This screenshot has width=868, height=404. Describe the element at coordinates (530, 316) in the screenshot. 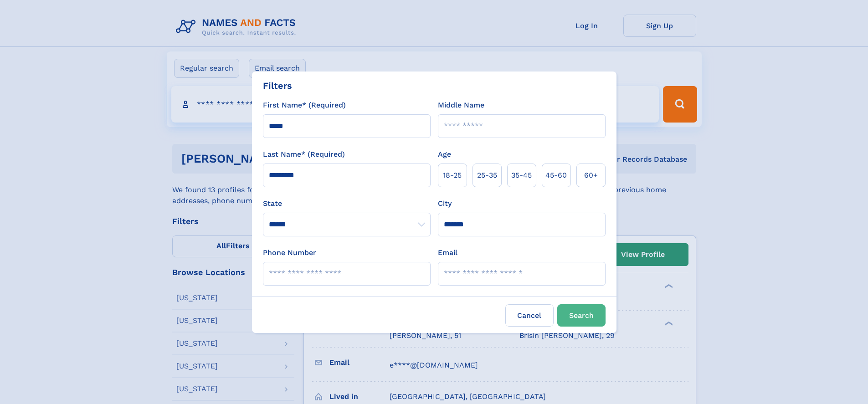

I see `label: Cancel` at that location.